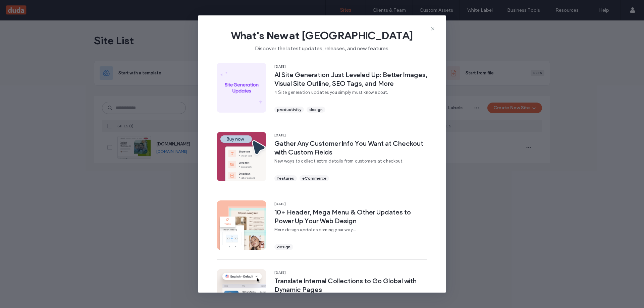 The image size is (644, 308). Describe the element at coordinates (351, 79) in the screenshot. I see `span: AI Site Generation Just Leveled Up: Better Images, Visual Site Outline, SEO Tags, and More` at that location.